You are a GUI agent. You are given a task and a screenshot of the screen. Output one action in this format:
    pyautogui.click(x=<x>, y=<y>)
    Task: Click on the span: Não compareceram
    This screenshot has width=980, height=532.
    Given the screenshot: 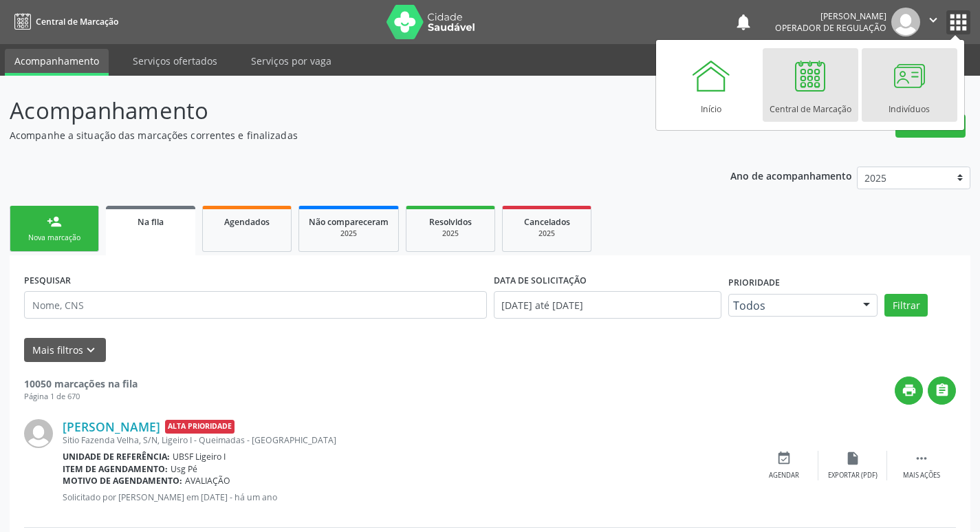 What is the action you would take?
    pyautogui.click(x=349, y=222)
    